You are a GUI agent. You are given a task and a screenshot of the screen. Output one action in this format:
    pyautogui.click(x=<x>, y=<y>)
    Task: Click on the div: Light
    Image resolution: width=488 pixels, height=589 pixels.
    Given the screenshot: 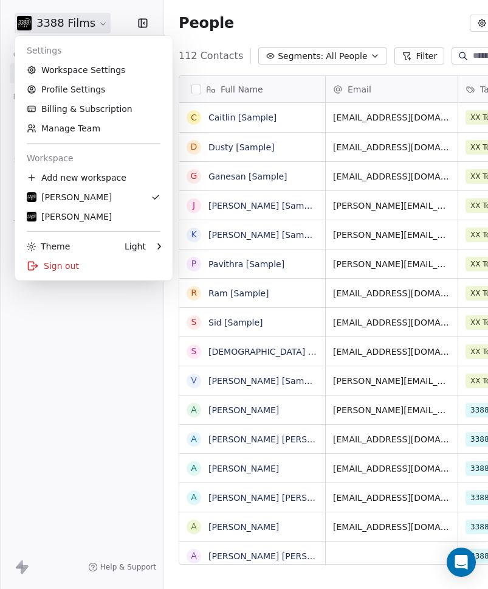 What is the action you would take?
    pyautogui.click(x=135, y=246)
    